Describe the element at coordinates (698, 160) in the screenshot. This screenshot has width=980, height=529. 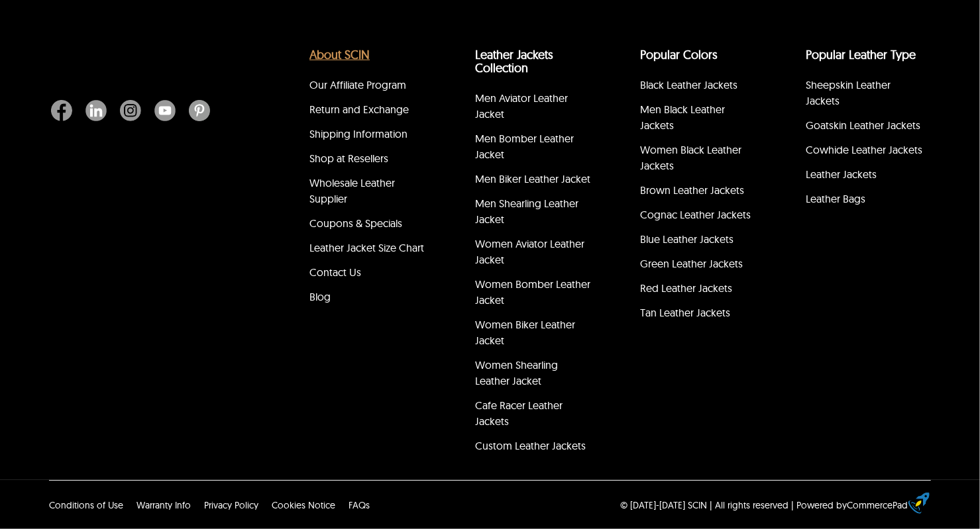
I see `li: Women Black Leather Jackets` at that location.